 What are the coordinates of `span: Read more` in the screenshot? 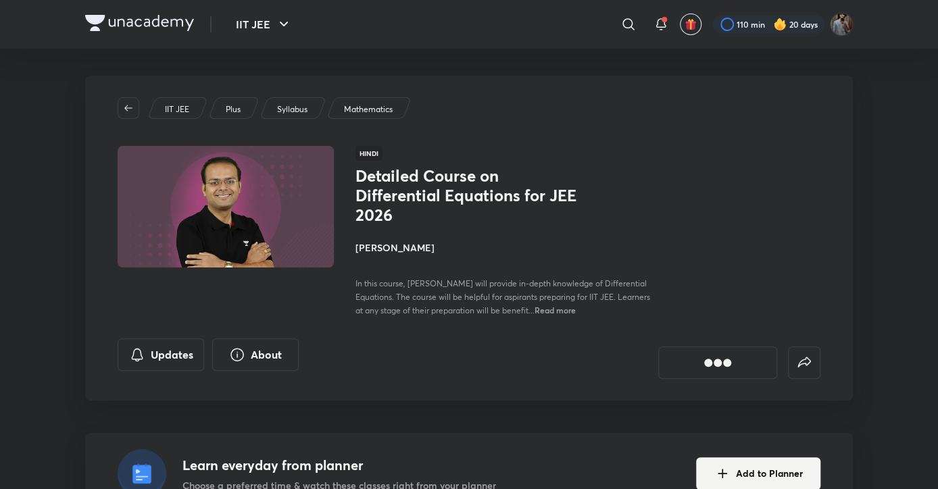 It's located at (555, 310).